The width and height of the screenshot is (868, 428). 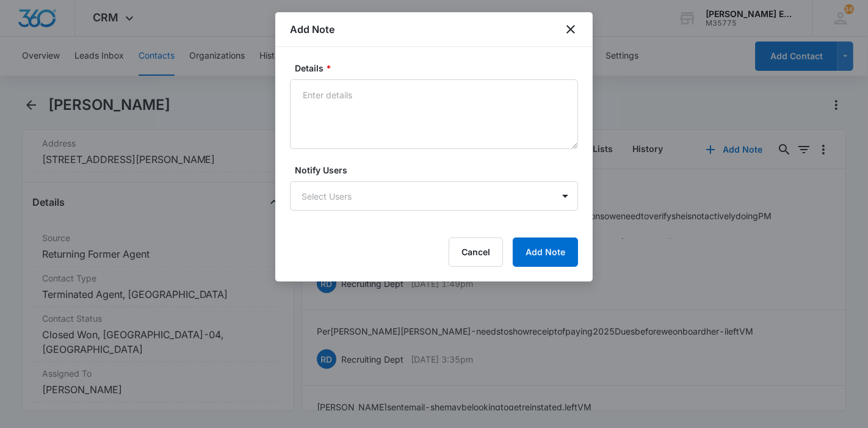 I want to click on button: Add Note, so click(x=545, y=253).